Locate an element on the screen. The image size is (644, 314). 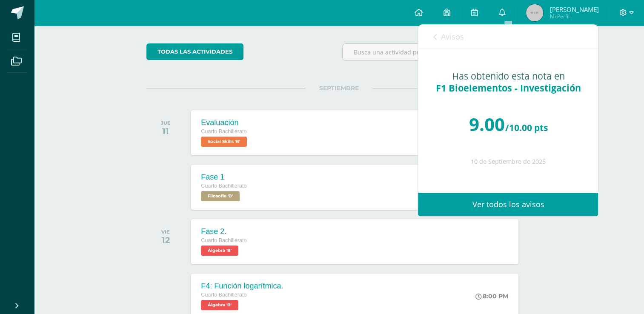
div: Evaluación is located at coordinates (225, 122).